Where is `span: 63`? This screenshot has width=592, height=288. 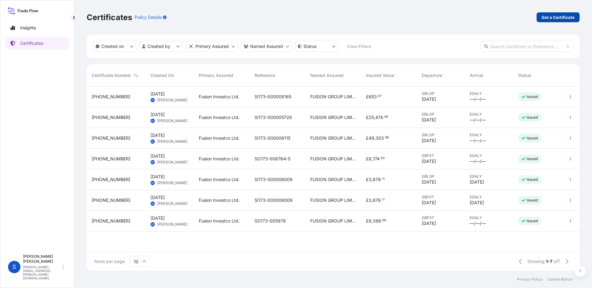
span: 63 is located at coordinates (382, 158).